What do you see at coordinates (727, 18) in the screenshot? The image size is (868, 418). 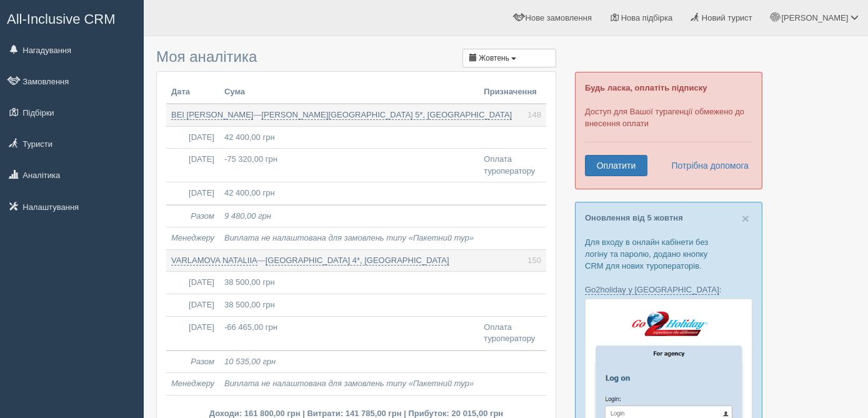 I see `span: Новий турист` at bounding box center [727, 18].